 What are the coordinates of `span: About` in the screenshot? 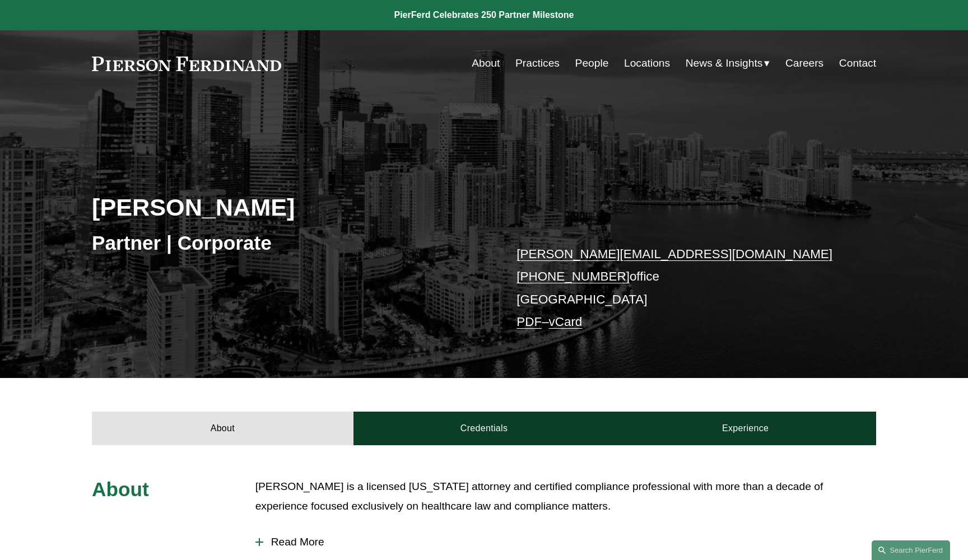 It's located at (121, 489).